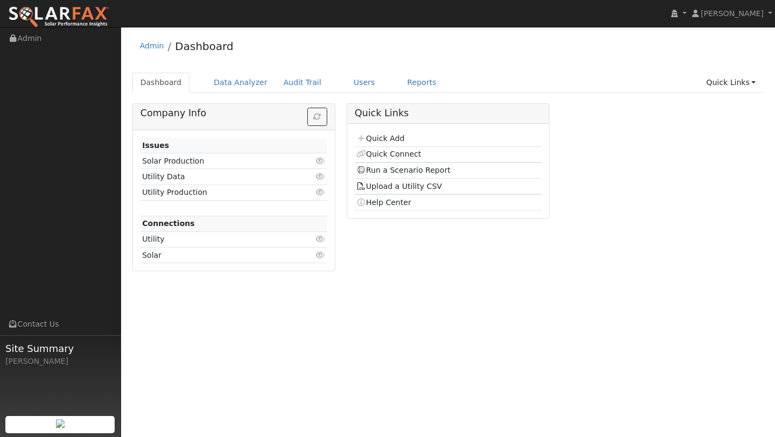 This screenshot has width=775, height=437. What do you see at coordinates (389, 154) in the screenshot?
I see `a: Quick Connect` at bounding box center [389, 154].